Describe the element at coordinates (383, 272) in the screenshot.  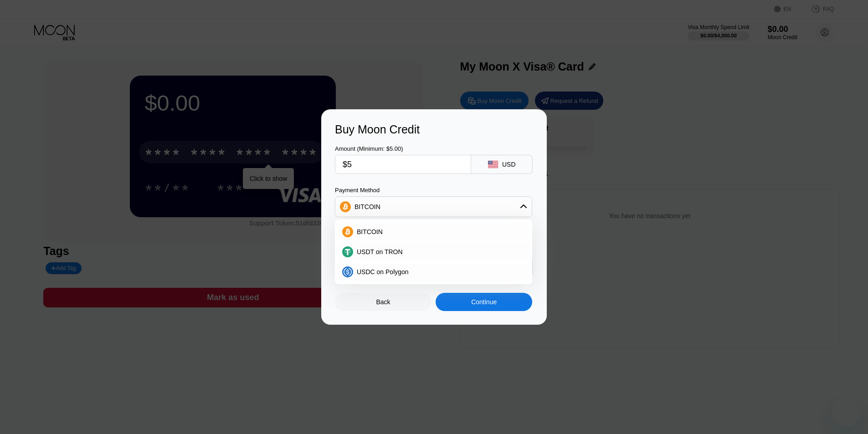
I see `span: USDC on Polygon` at that location.